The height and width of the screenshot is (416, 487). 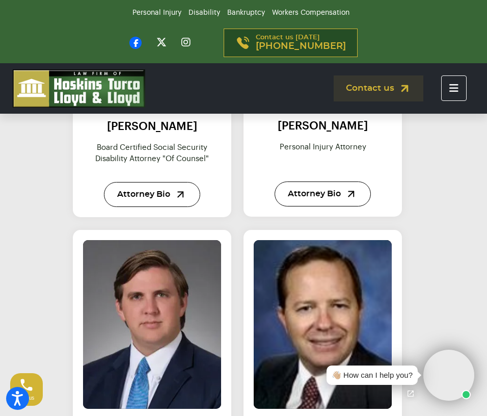 I want to click on img: Peter J. (“P.J.”) Lubas, Jr., so click(x=152, y=324).